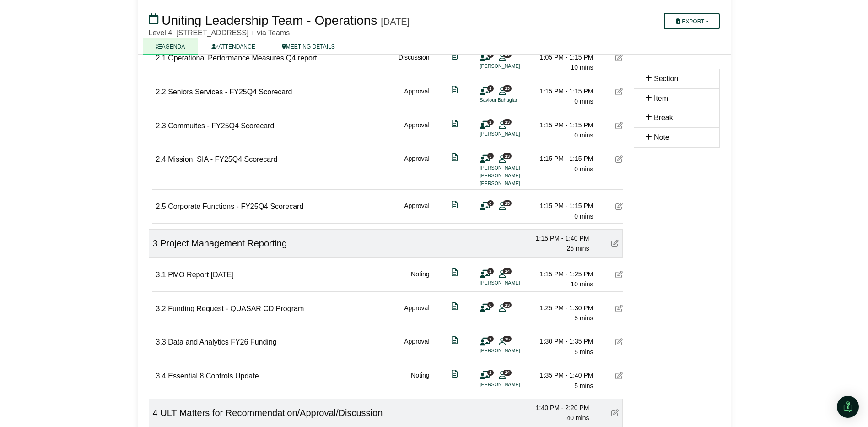  Describe the element at coordinates (222, 342) in the screenshot. I see `span: Data and Analytics FY26 Funding` at that location.